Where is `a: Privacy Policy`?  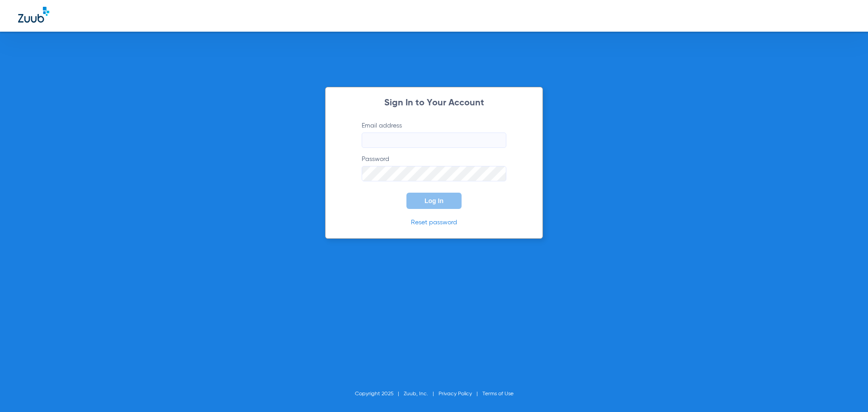 a: Privacy Policy is located at coordinates (455, 394).